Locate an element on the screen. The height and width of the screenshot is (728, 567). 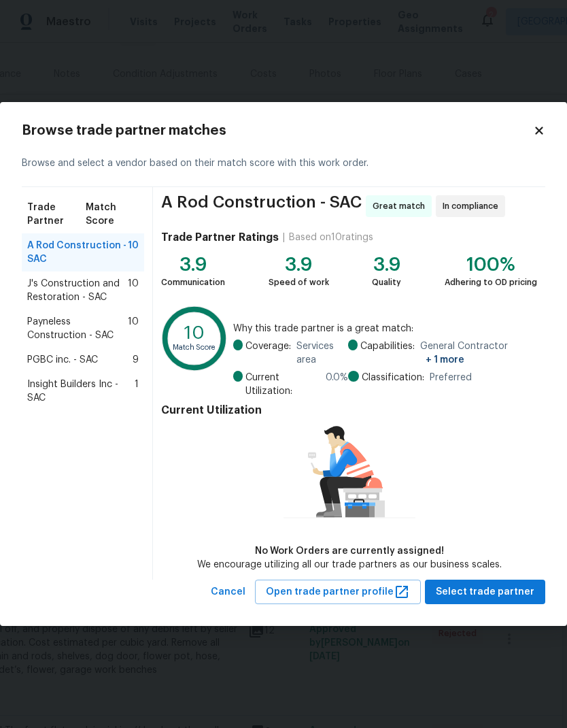
div: Adhering to OD pricing is located at coordinates (491, 283).